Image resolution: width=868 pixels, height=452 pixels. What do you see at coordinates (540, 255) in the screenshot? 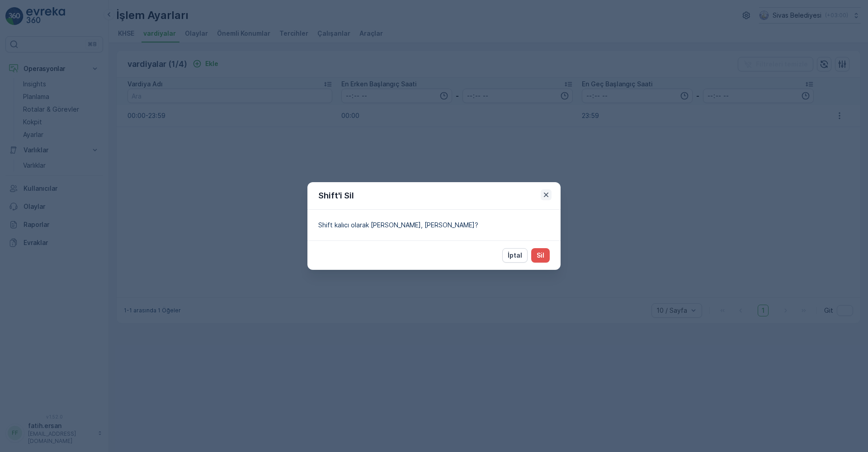
I see `button: Sil` at bounding box center [540, 255].